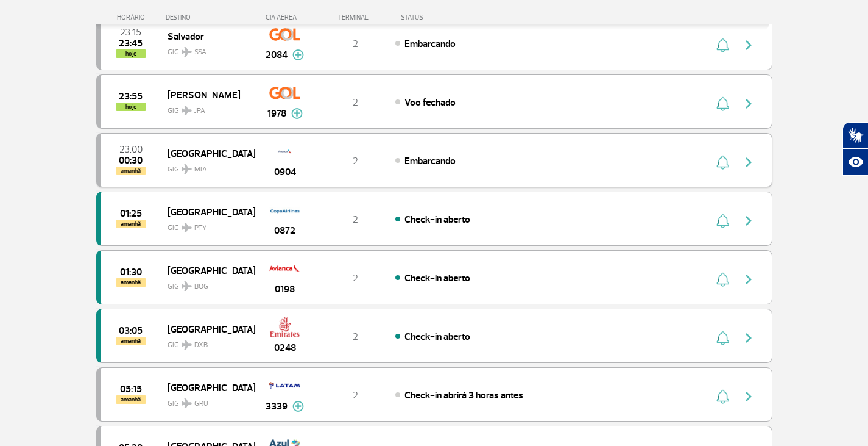  What do you see at coordinates (201, 345) in the screenshot?
I see `span: DXB` at bounding box center [201, 345].